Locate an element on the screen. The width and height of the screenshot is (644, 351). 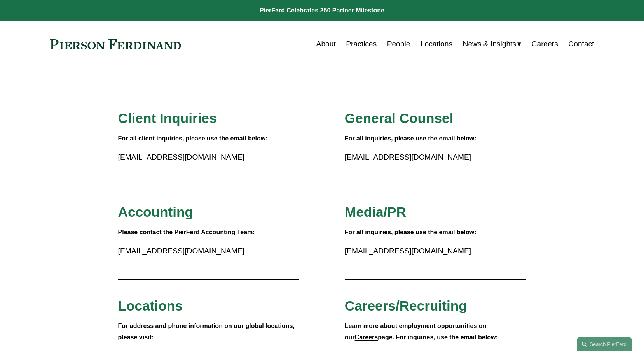
a: About is located at coordinates (326, 44).